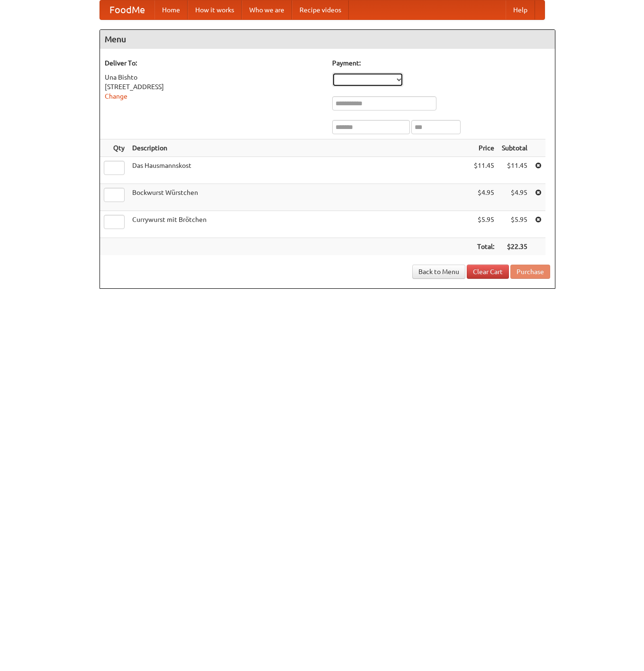 The image size is (644, 671). What do you see at coordinates (439, 271) in the screenshot?
I see `a: Back to Menu` at bounding box center [439, 271].